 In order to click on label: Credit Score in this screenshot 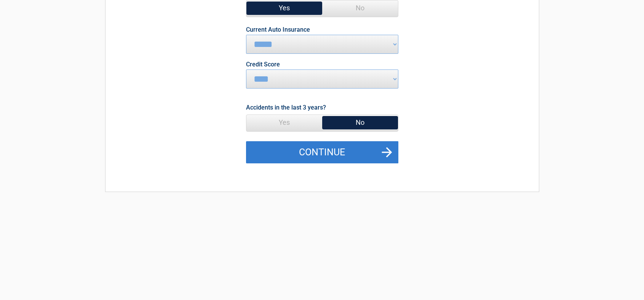, I will do `click(263, 64)`.